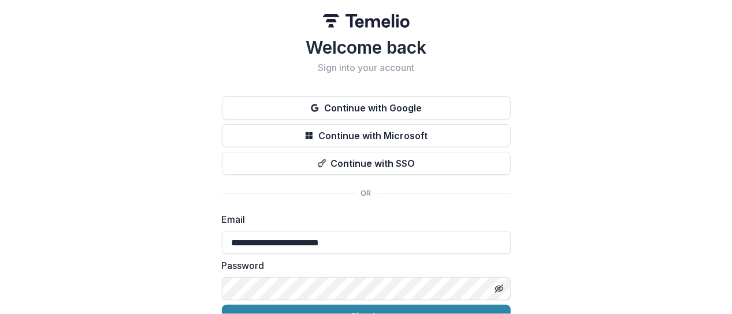  Describe the element at coordinates (366, 21) in the screenshot. I see `img: Temelio` at that location.